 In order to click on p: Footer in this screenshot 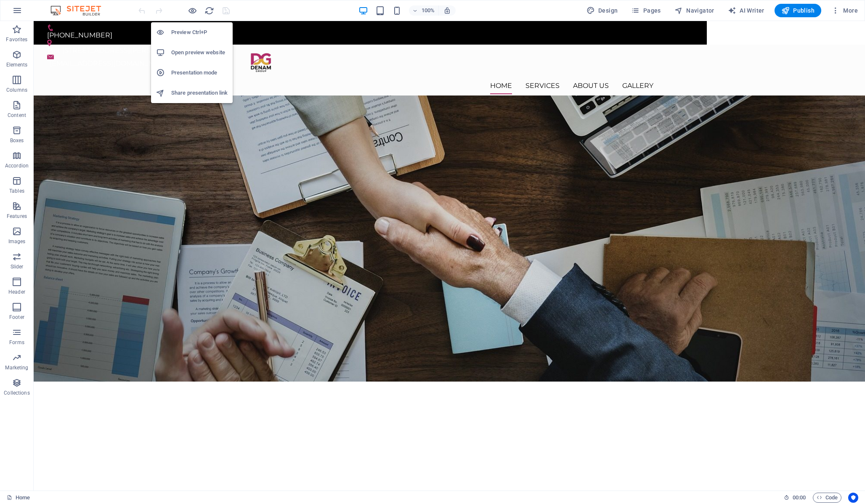, I will do `click(17, 317)`.